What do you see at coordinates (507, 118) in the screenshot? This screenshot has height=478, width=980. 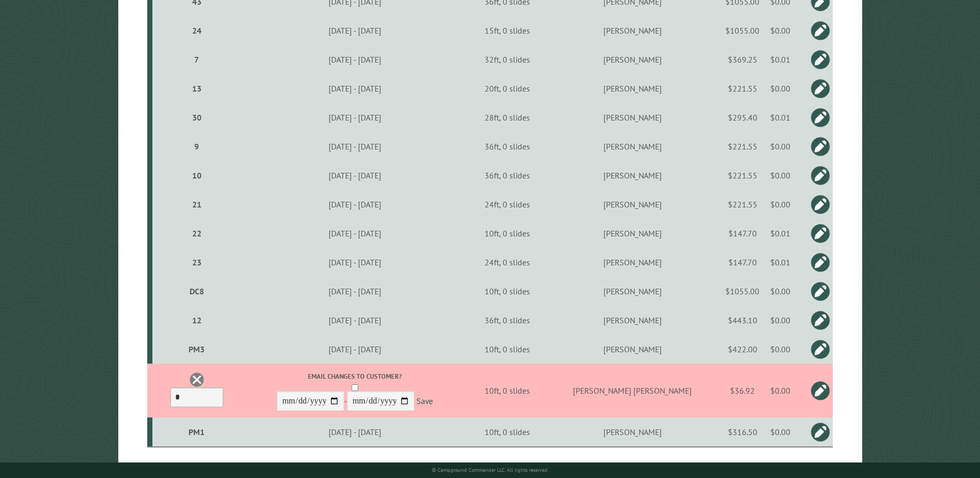 I see `td: 28ft, 0 slides` at bounding box center [507, 118].